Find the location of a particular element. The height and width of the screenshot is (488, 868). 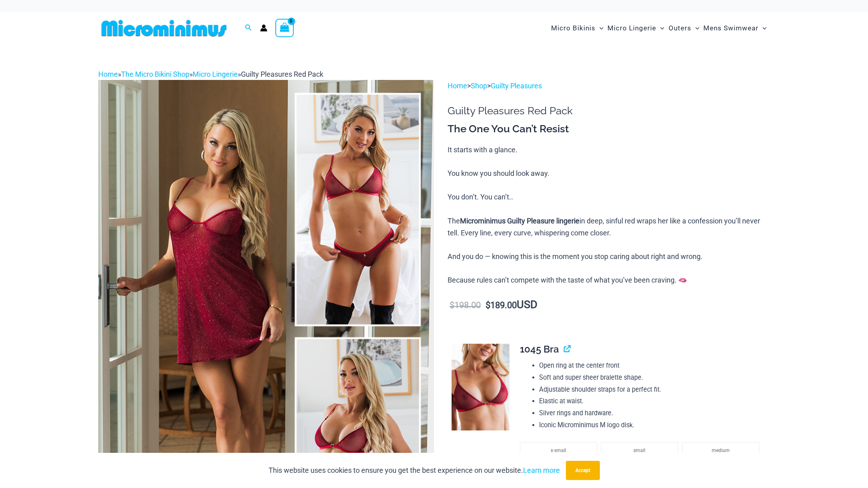

a: Micro BikinisMenu ToggleMenu Toggle is located at coordinates (577, 28).